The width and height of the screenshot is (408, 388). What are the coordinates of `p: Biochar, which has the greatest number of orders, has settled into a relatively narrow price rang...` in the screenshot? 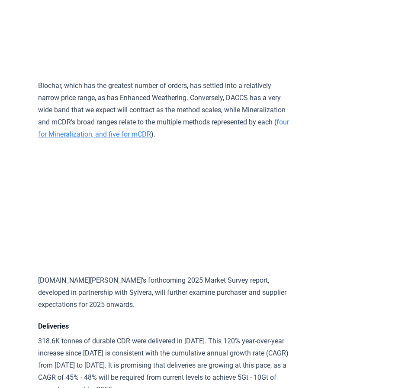 It's located at (165, 110).